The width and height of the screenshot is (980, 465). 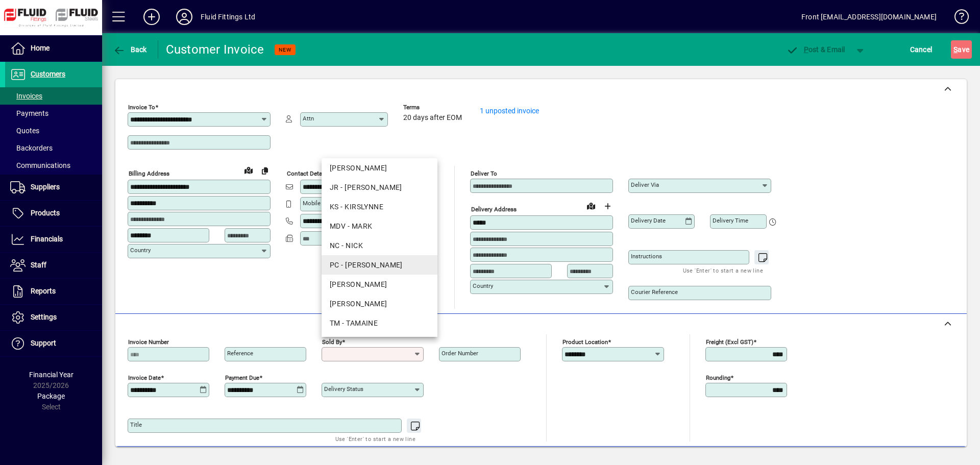 I want to click on div: KS - KIRSLYNNE, so click(x=379, y=206).